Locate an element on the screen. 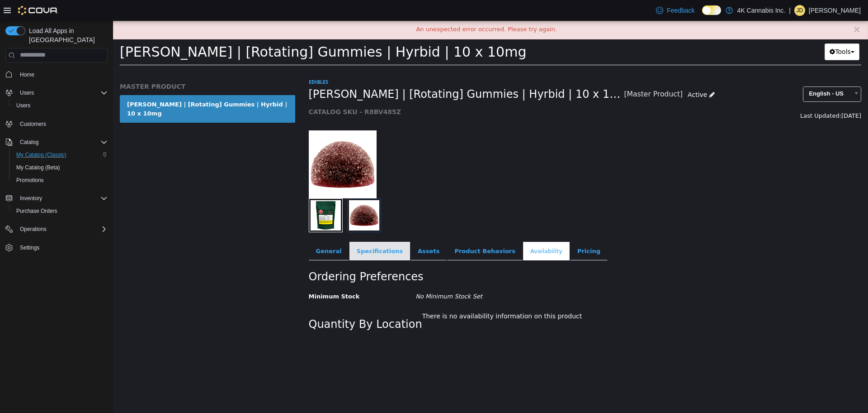 The width and height of the screenshot is (868, 413). a: My Catalog (Classic) is located at coordinates (41, 155).